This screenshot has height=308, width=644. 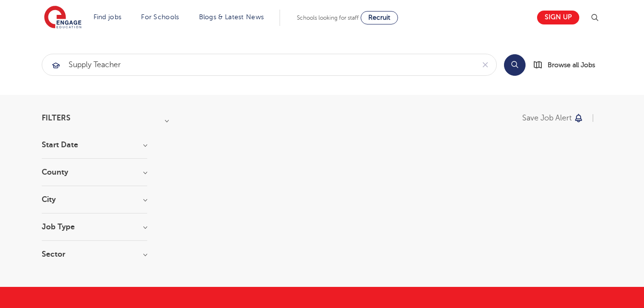 I want to click on div: Submit, so click(x=269, y=65).